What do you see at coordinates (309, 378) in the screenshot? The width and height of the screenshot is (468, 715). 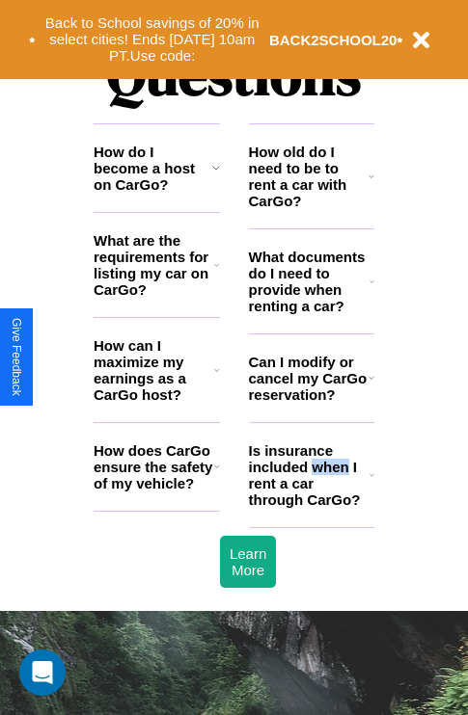 I see `h3: Can I modify or cancel my CarGo reservation?` at bounding box center [309, 378].